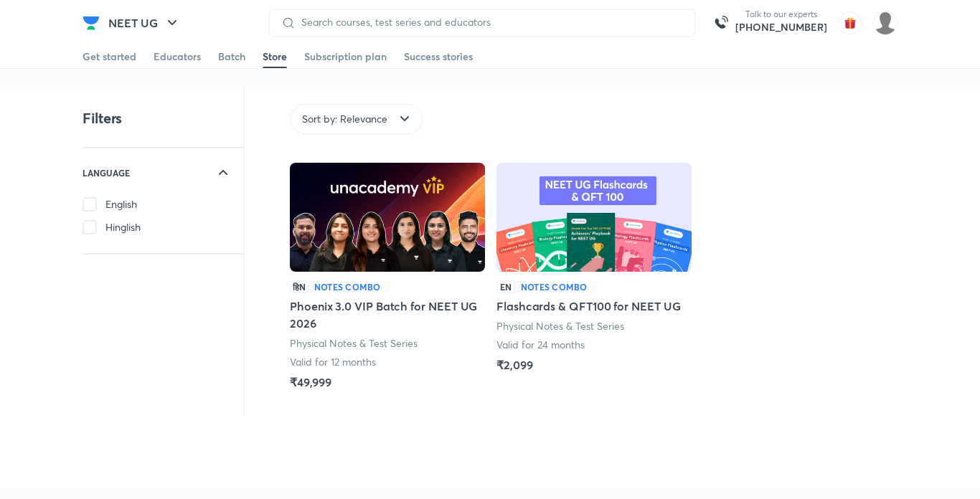 The height and width of the screenshot is (499, 980). What do you see at coordinates (588, 306) in the screenshot?
I see `h5: Flashcards & QFT100 for NEET UG` at bounding box center [588, 306].